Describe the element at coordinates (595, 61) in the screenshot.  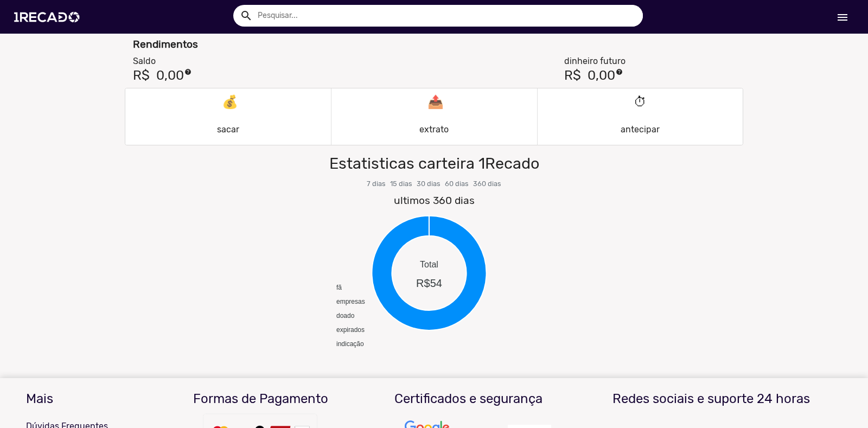
I see `p: dinheiro futuro` at that location.